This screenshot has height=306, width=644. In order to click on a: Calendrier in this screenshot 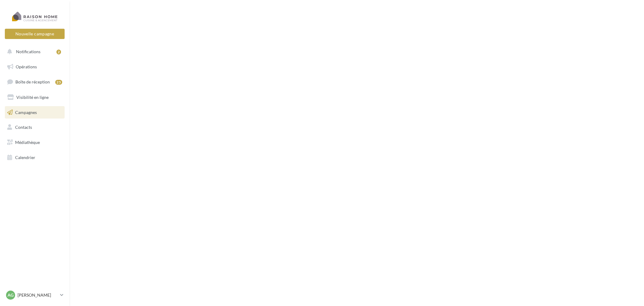, I will do `click(35, 158)`.